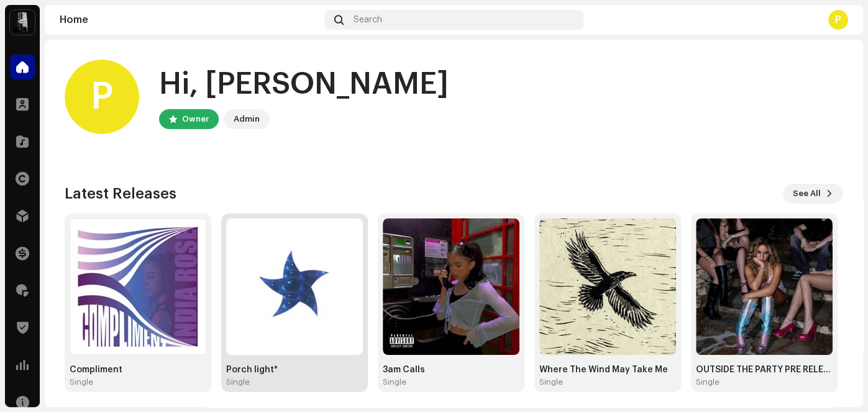 This screenshot has height=412, width=868. Describe the element at coordinates (764, 287) in the screenshot. I see `img: 170b1a15-19ab-4294-bbcc-8df44bbe2c2f` at that location.